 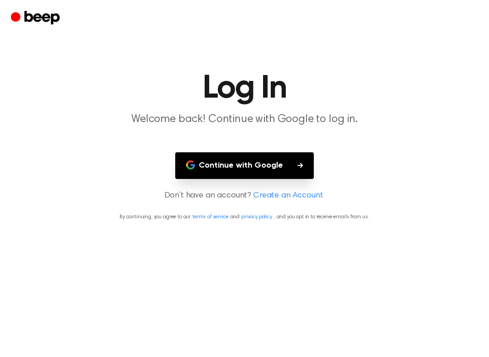 I want to click on a: terms of service, so click(x=210, y=217).